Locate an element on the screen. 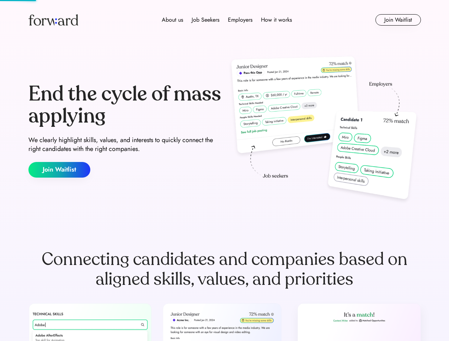 The image size is (449, 341). div: Connecting candidates and companies based on aligned skills, values, and priorities is located at coordinates (225, 269).